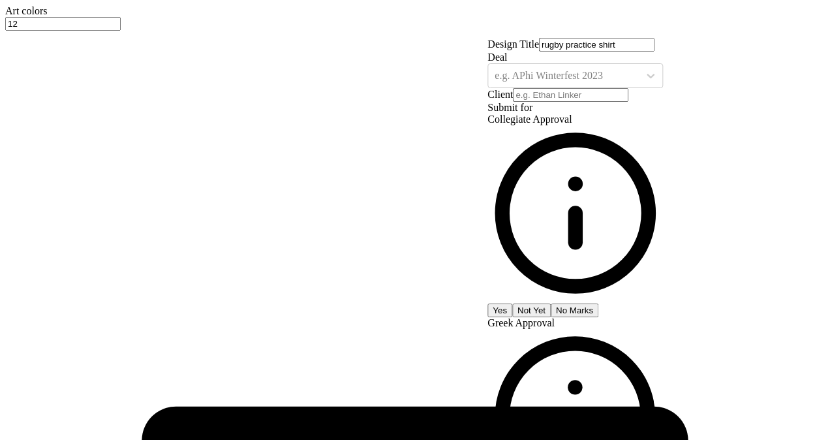 This screenshot has height=440, width=830. I want to click on div: Collegiate Approval, so click(575, 208).